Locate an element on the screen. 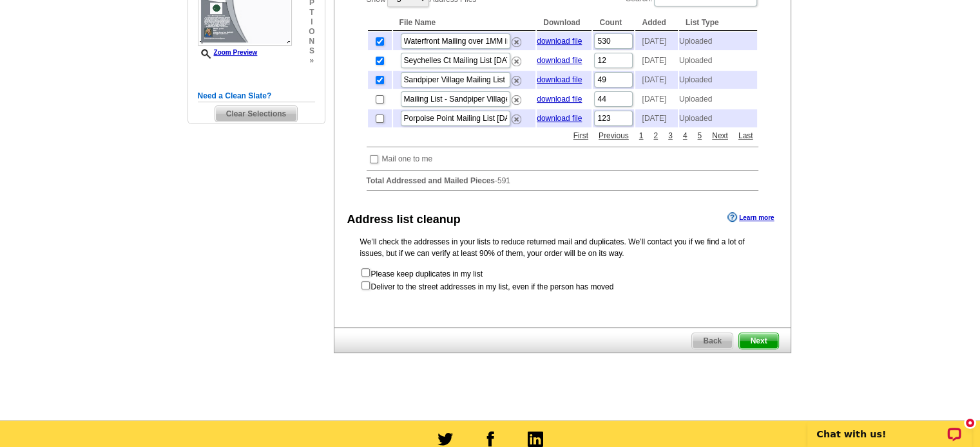  th: File Name is located at coordinates (465, 22).